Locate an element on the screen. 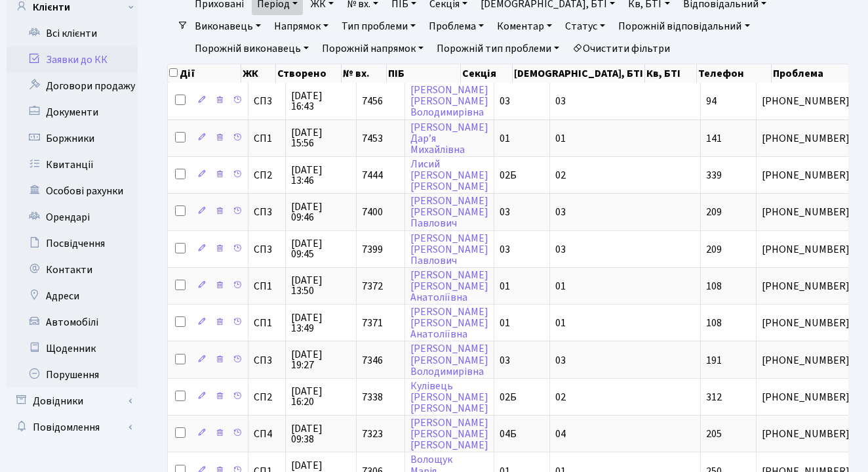  span: 191 is located at coordinates (714, 360).